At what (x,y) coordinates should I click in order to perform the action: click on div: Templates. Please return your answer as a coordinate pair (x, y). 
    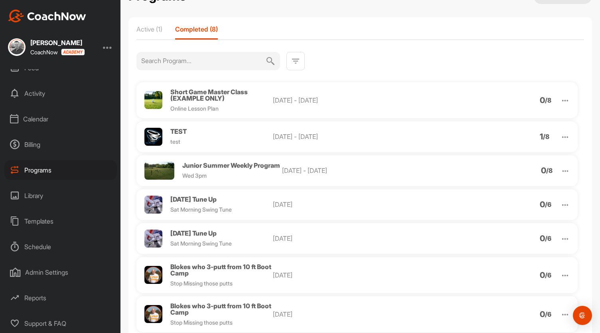
    Looking at the image, I should click on (61, 221).